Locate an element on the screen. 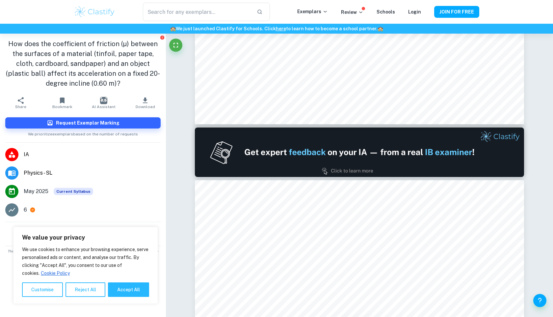 This screenshot has width=553, height=317. button: Help and Feedback is located at coordinates (540, 300).